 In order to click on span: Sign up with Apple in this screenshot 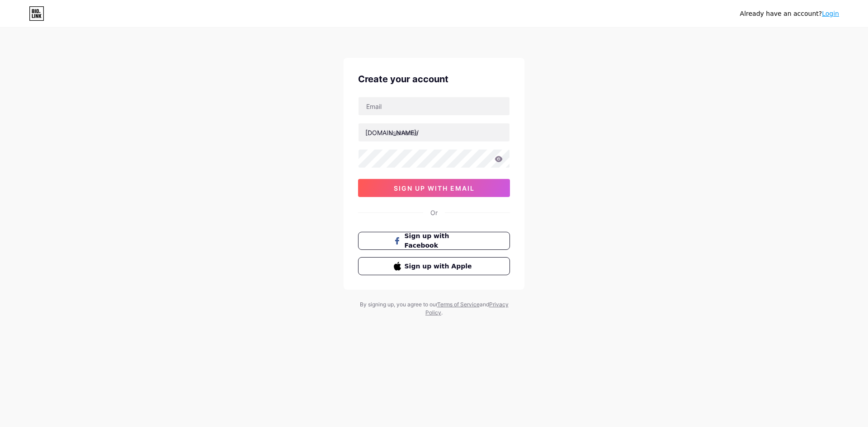, I will do `click(440, 266)`.